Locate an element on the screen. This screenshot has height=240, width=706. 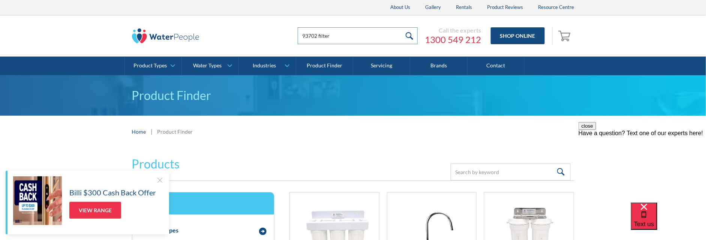
a: Product Finder is located at coordinates (325, 66).